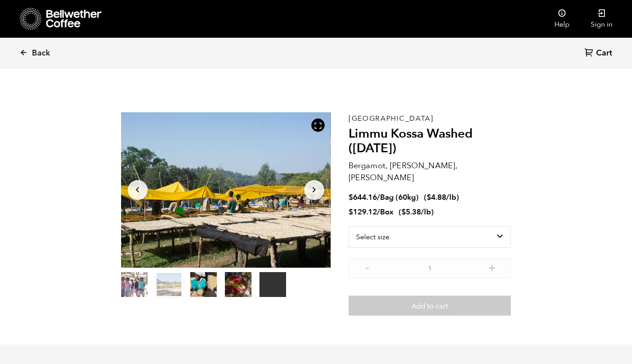 The image size is (632, 364). What do you see at coordinates (604, 53) in the screenshot?
I see `span: Cart` at bounding box center [604, 53].